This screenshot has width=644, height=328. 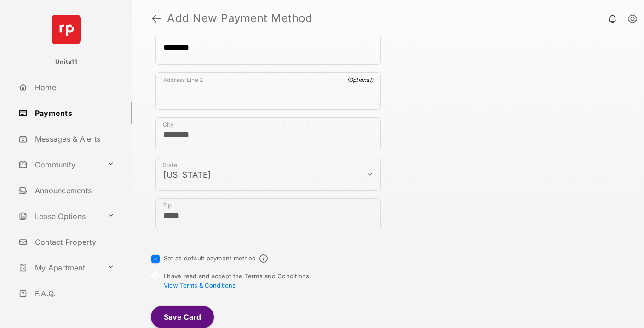 What do you see at coordinates (239, 18) in the screenshot?
I see `strong: Add New Payment Method` at bounding box center [239, 18].